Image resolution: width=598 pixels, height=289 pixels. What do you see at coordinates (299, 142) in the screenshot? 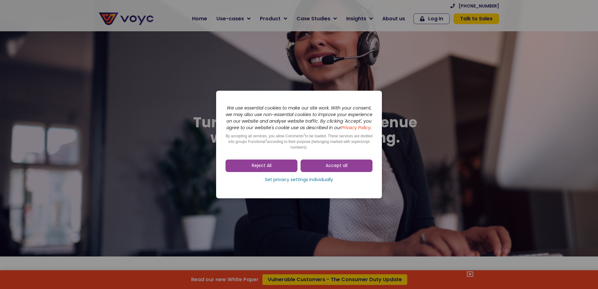
I see `span: By accepting all services, you allow Comments to be loaded. These services are divided into group...` at bounding box center [299, 142].